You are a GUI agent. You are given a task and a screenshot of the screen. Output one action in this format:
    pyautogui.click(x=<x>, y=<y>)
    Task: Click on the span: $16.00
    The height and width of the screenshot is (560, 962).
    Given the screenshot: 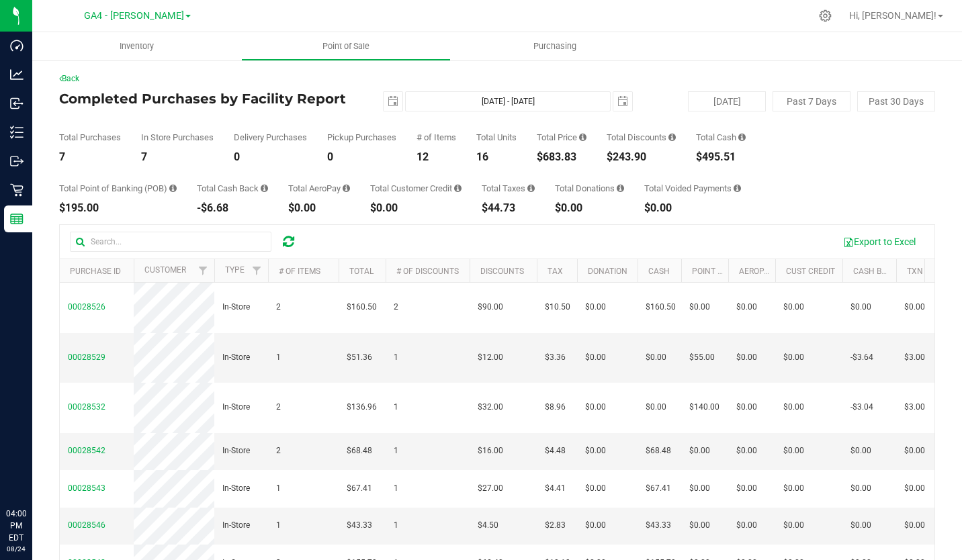 What is the action you would take?
    pyautogui.click(x=491, y=451)
    